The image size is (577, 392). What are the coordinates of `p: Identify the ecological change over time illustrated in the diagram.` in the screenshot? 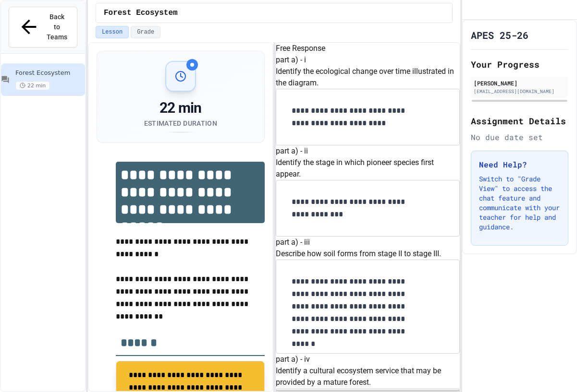 It's located at (368, 77).